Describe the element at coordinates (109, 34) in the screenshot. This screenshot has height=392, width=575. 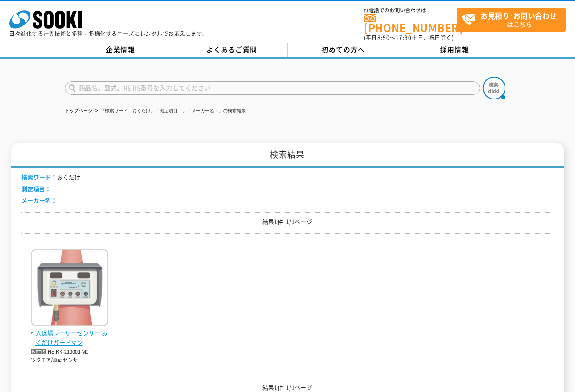
I see `p: 日々進化する計測技術と多種・多様化するニーズにレンタルでお応えします。` at that location.